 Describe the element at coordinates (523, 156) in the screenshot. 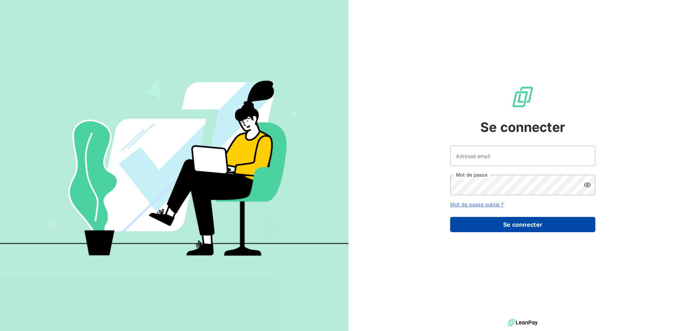

I see `input: placeholder` at that location.